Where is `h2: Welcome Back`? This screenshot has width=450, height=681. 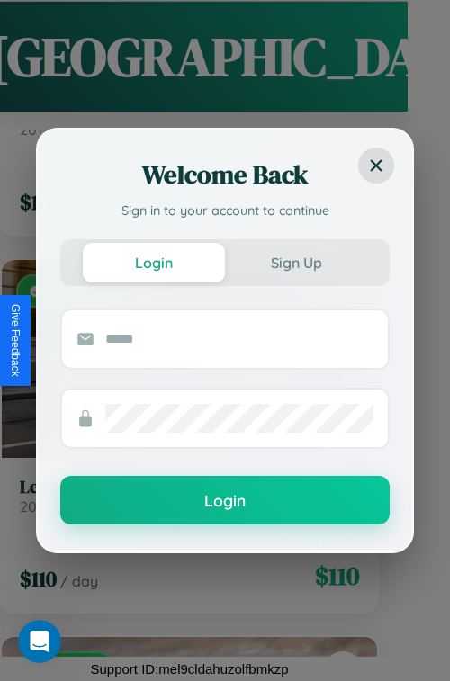
h2: Welcome Back is located at coordinates (225, 175).